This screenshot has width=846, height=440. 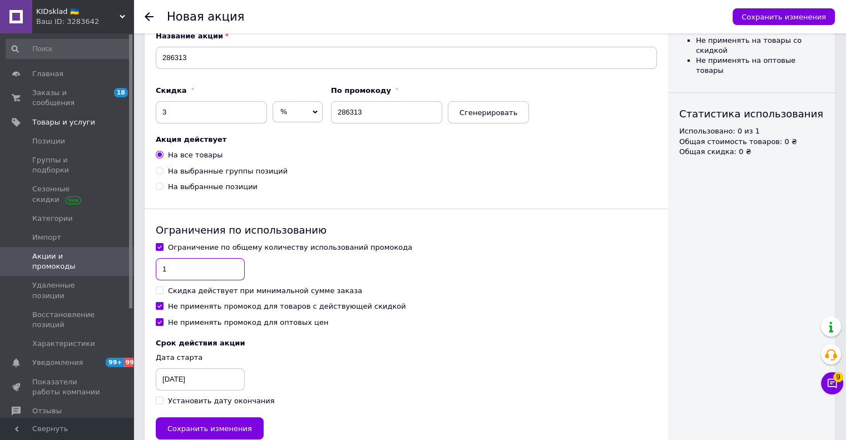 What do you see at coordinates (47, 411) in the screenshot?
I see `span: Отзывы` at bounding box center [47, 411].